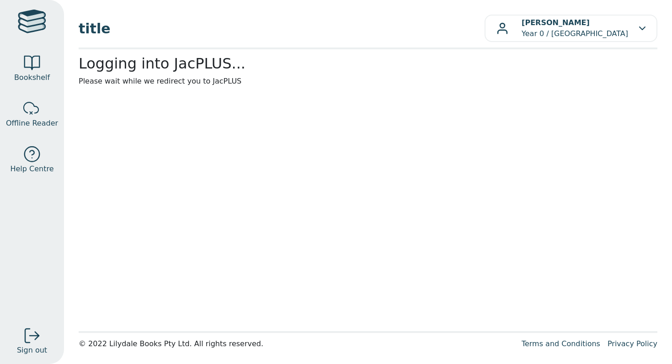 This screenshot has height=364, width=672. Describe the element at coordinates (296, 344) in the screenshot. I see `div: © 2022 Lilydale Books Pty Ltd. All rights reserved.` at that location.